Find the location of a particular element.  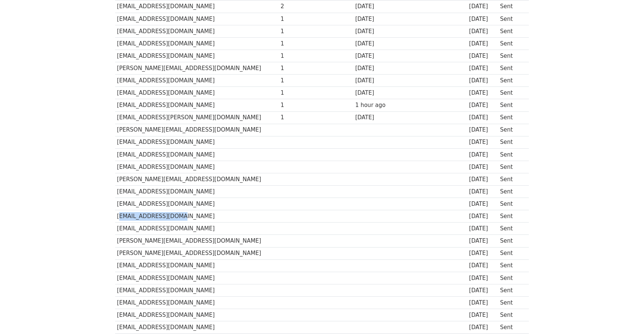

div: 2 is located at coordinates (299, 6).